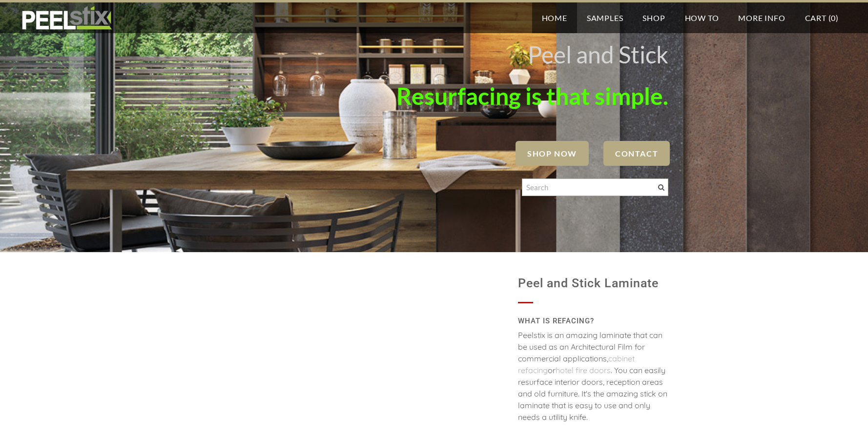  I want to click on a: More Info, so click(762, 18).